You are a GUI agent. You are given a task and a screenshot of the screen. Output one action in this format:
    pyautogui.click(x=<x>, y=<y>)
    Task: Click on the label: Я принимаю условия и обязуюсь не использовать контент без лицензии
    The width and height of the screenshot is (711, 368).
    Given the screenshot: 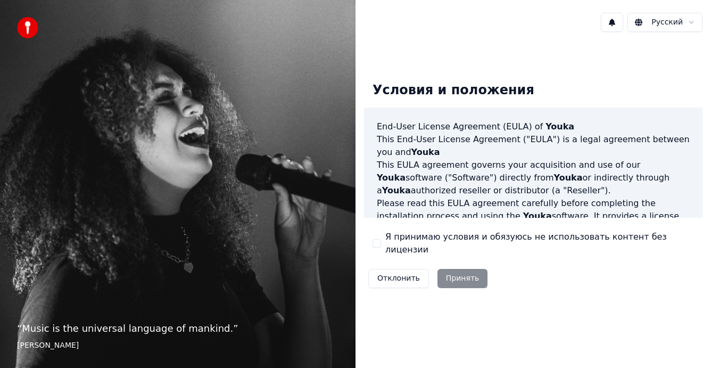 What is the action you would take?
    pyautogui.click(x=540, y=243)
    